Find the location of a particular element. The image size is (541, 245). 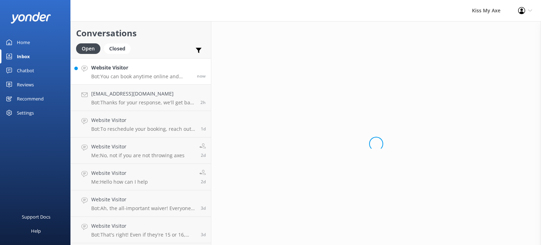

p: Bot: You can book anytime online and check live availability! Just click BOOK NOW on our website,... is located at coordinates (141, 76).